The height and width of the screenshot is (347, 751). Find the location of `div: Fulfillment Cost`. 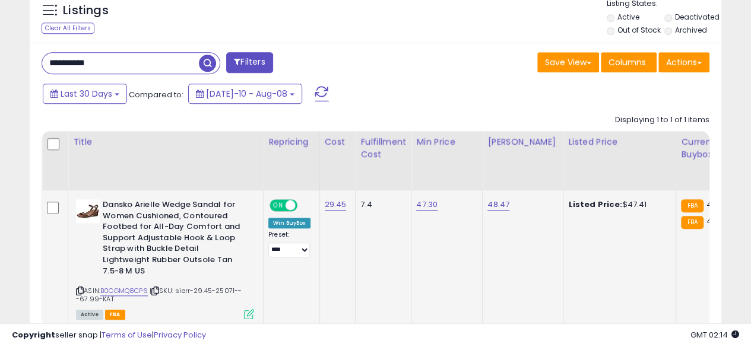

div: Fulfillment Cost is located at coordinates (383, 148).